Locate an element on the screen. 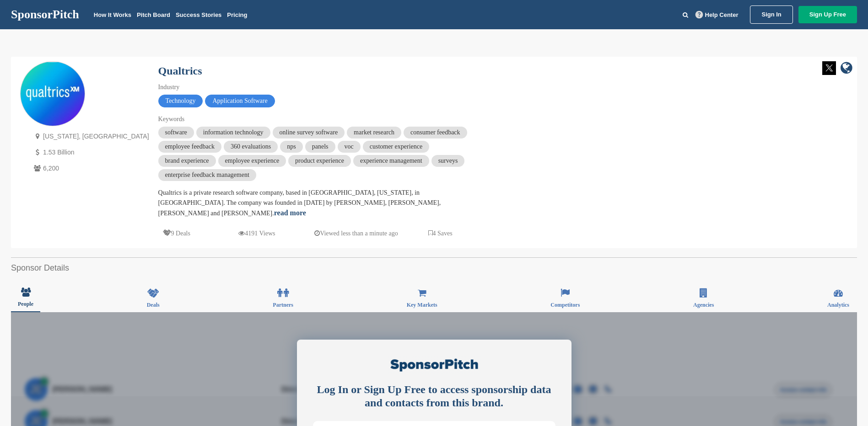  span: panels is located at coordinates (320, 147).